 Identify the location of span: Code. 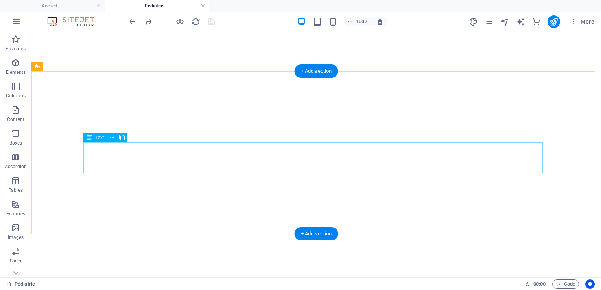
(565, 284).